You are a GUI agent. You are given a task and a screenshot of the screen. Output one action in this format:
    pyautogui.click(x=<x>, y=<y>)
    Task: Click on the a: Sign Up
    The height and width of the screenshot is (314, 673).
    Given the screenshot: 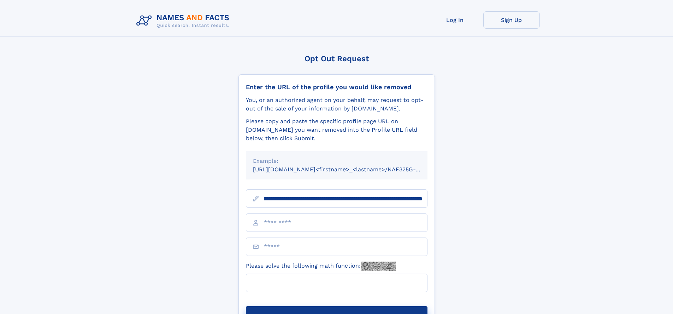 What is the action you would take?
    pyautogui.click(x=512, y=20)
    